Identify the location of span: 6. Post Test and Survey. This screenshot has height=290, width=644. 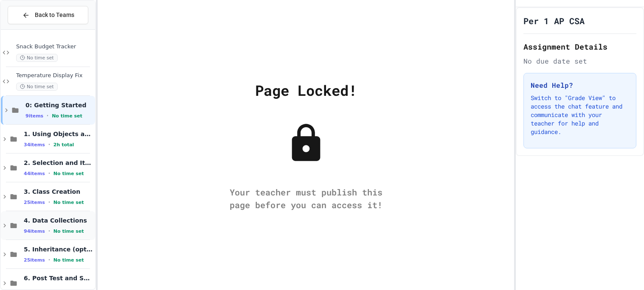
(59, 278).